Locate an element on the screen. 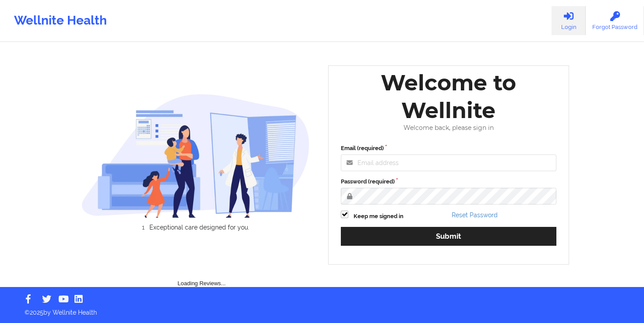 The image size is (644, 323). label: Keep me signed in is located at coordinates (379, 217).